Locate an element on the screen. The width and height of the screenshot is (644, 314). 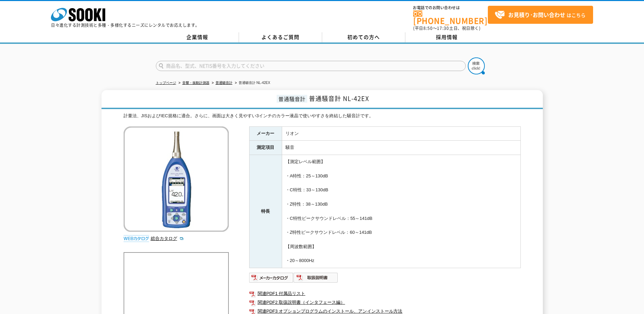
td: 【測定レベル範囲】 ・A特性：25～130dB ・C特性：33～130dB ・Z特性：38～130dB ・C特性ピークサウンドレベル：55～141dB ・Z特性ピークサウンドレベル：60～141... is located at coordinates (401, 211).